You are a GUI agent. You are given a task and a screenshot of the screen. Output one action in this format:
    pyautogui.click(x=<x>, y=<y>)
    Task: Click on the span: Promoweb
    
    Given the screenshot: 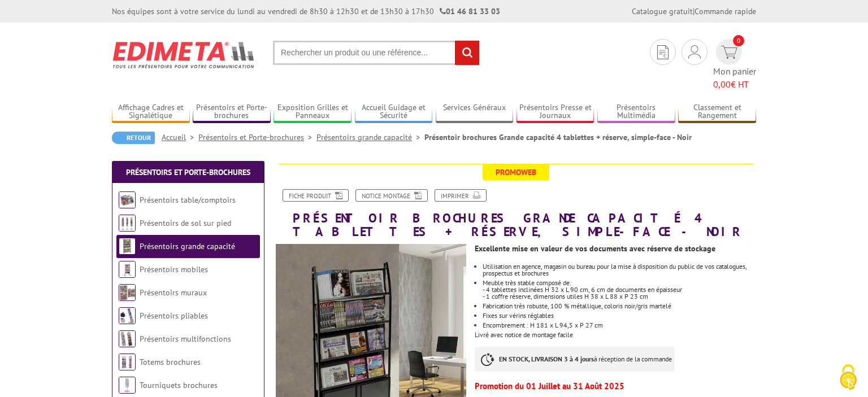 What is the action you would take?
    pyautogui.click(x=516, y=172)
    